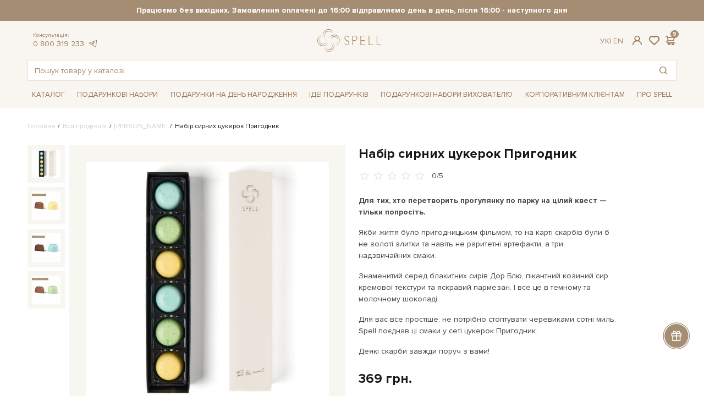 The width and height of the screenshot is (704, 396). What do you see at coordinates (618, 41) in the screenshot?
I see `a: En` at bounding box center [618, 41].